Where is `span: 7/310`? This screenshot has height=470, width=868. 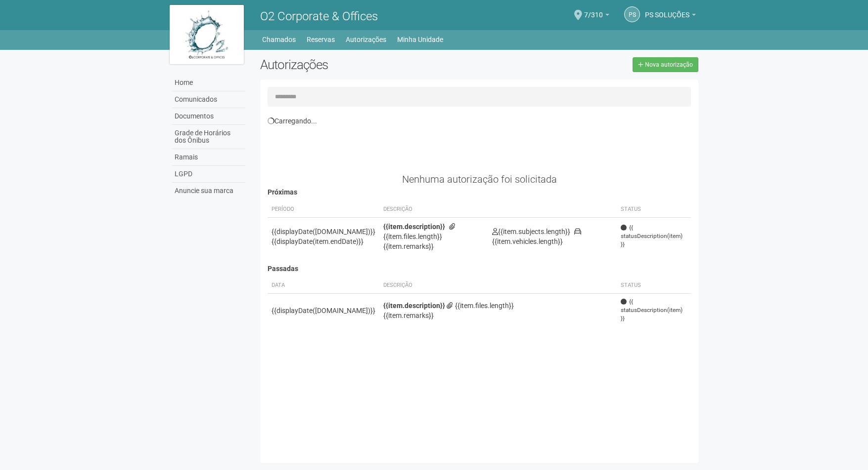
span: 7/310 is located at coordinates (593, 10).